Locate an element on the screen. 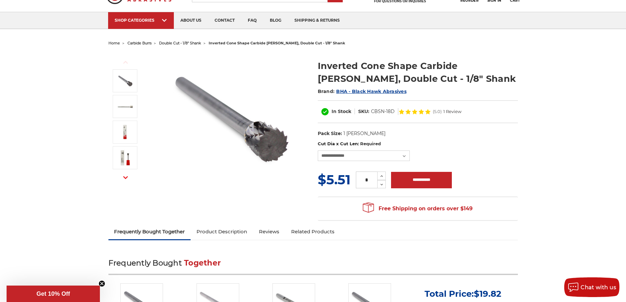 The image size is (626, 302). a: Related Products is located at coordinates (313, 232).